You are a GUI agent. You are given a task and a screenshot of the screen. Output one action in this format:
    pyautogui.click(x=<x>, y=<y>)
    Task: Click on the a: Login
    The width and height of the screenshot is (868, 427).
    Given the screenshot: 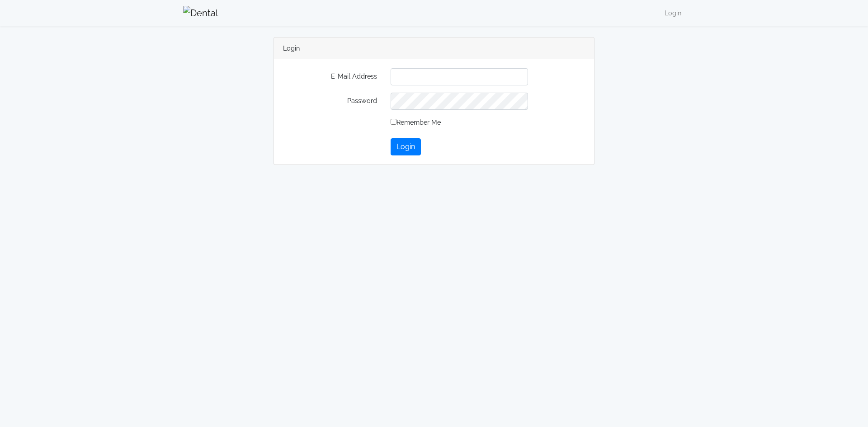 What is the action you would take?
    pyautogui.click(x=673, y=13)
    